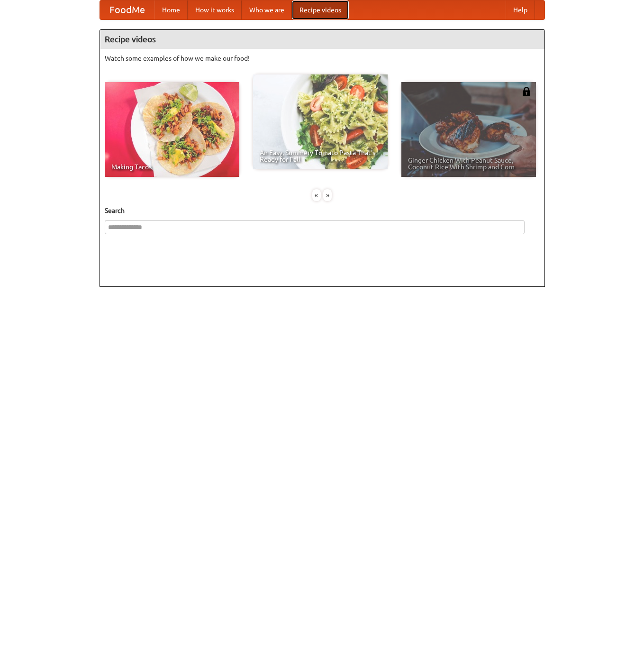 This screenshot has width=644, height=671. Describe the element at coordinates (322, 58) in the screenshot. I see `p: Watch some examples of how we make our food!` at that location.